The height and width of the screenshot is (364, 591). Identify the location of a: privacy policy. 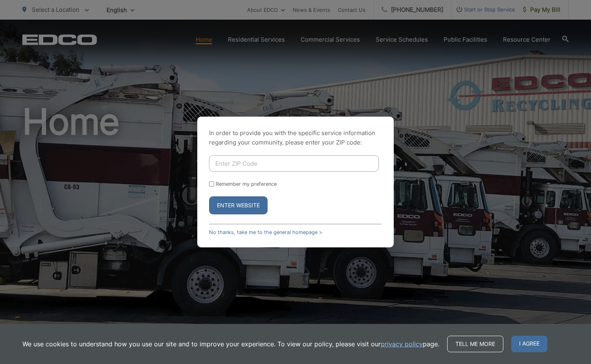
(402, 344).